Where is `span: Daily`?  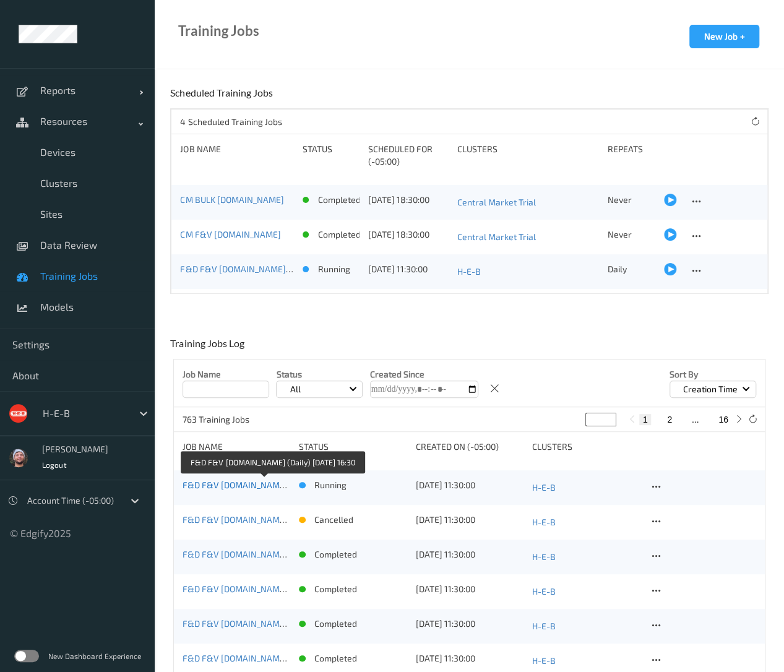 span: Daily is located at coordinates (617, 269).